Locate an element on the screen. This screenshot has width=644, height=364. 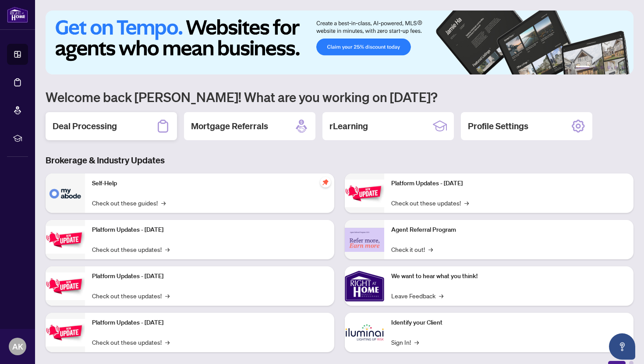
a: Leave Feedback→ is located at coordinates (417, 296).